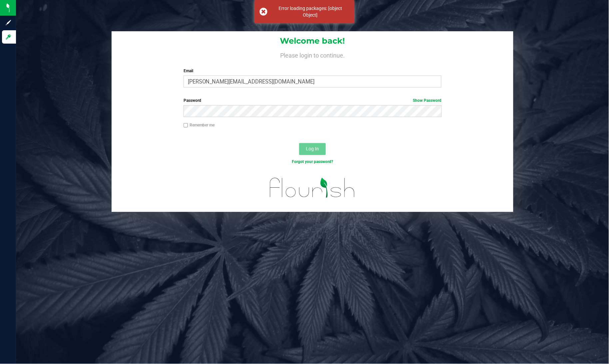 The width and height of the screenshot is (609, 364). What do you see at coordinates (312, 162) in the screenshot?
I see `a: Forgot your password?` at bounding box center [312, 162].